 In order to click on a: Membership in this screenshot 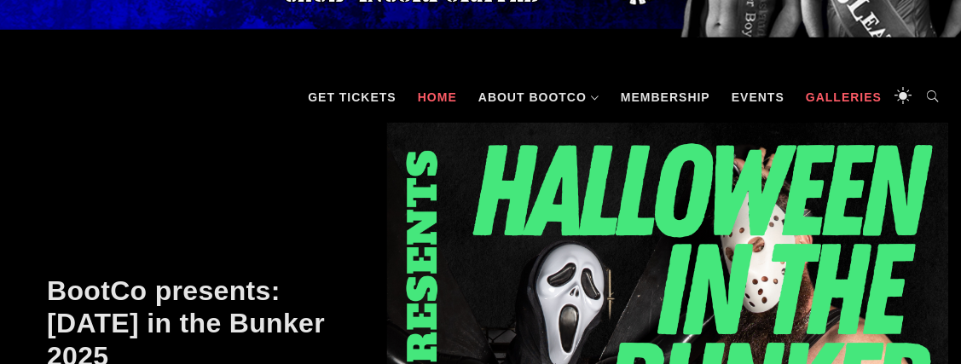, I will do `click(665, 97)`.